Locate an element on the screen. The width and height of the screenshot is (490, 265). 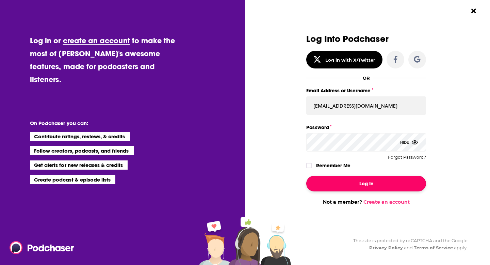
label: Password is located at coordinates (366, 127).